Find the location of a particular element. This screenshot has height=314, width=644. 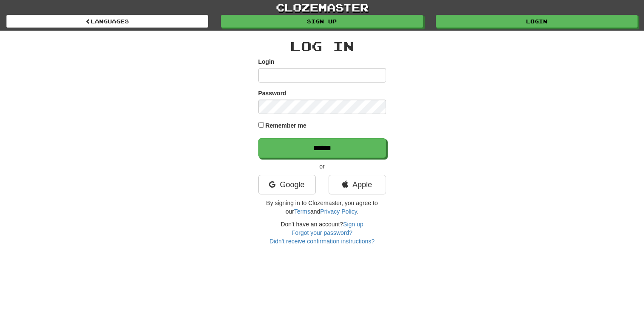

h2: Log In is located at coordinates (322, 46).